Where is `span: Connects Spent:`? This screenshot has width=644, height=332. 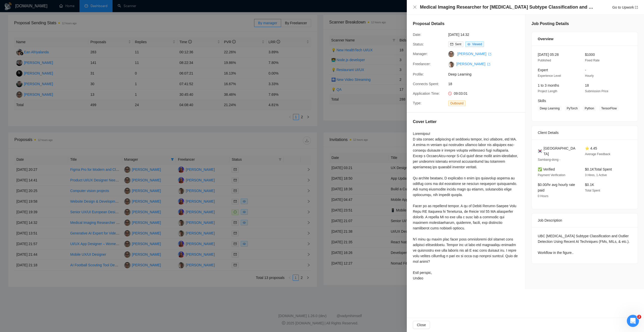 span: Connects Spent: is located at coordinates (426, 84).